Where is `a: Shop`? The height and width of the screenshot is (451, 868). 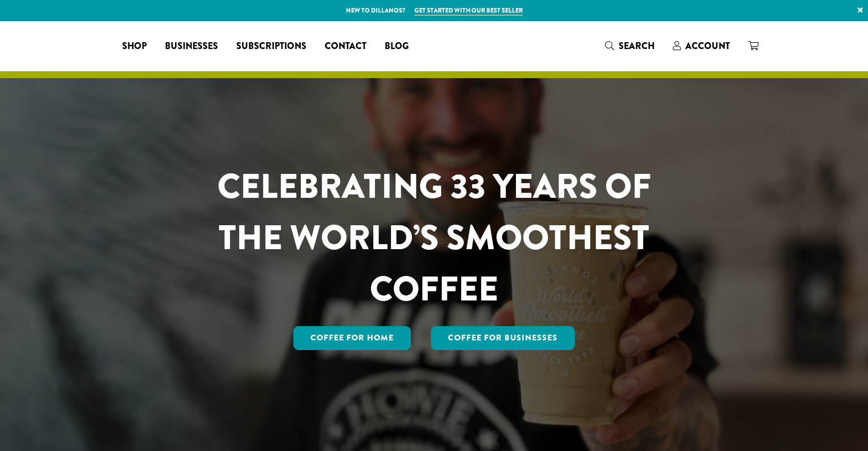 a: Shop is located at coordinates (134, 46).